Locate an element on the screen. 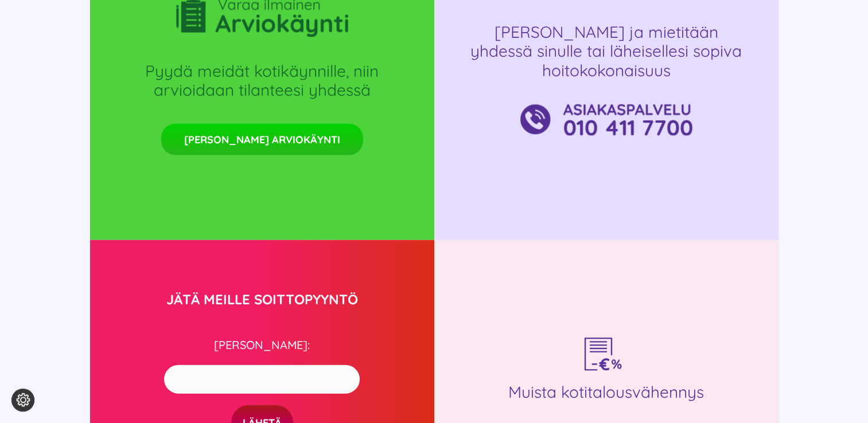 The image size is (868, 423). h4: Pyydä meidät kotikäynnille, niin arvioidaan tilanteesi yhdessä is located at coordinates (262, 80).